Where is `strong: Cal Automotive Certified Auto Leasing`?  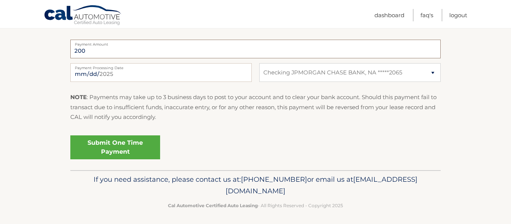 strong: Cal Automotive Certified Auto Leasing is located at coordinates (213, 205).